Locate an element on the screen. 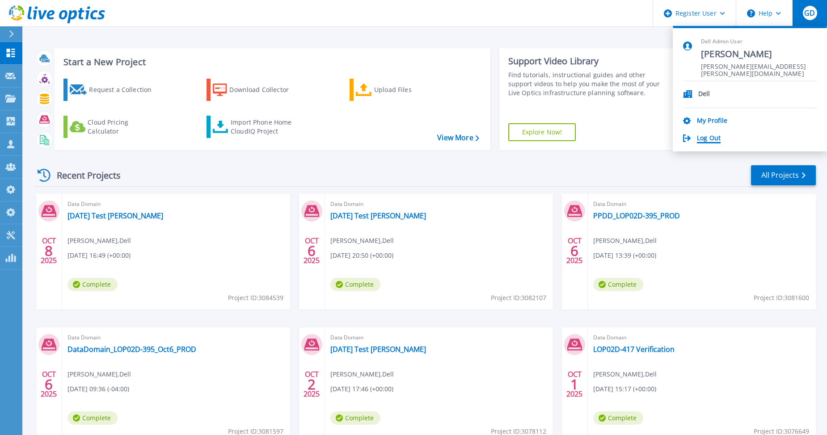 The height and width of the screenshot is (435, 827). a: My Profile is located at coordinates (712, 121).